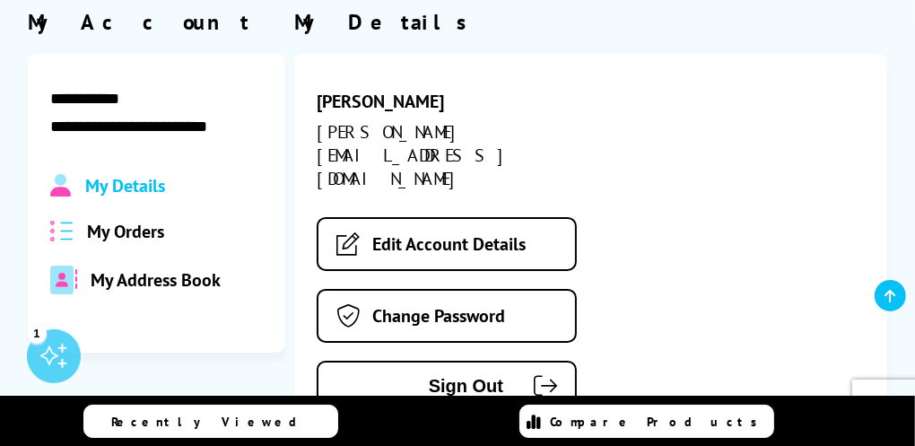  What do you see at coordinates (424, 386) in the screenshot?
I see `span: Sign Out` at bounding box center [424, 386].